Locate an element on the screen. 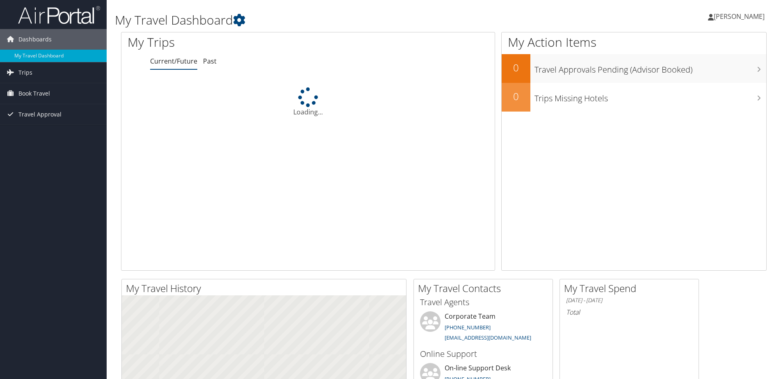  span: Travel Approval is located at coordinates (40, 114).